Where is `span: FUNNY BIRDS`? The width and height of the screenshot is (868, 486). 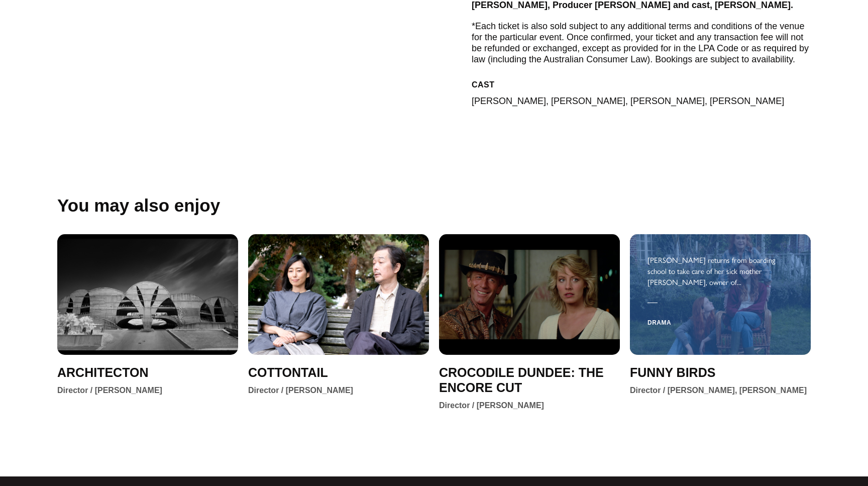
span: FUNNY BIRDS is located at coordinates (673, 373).